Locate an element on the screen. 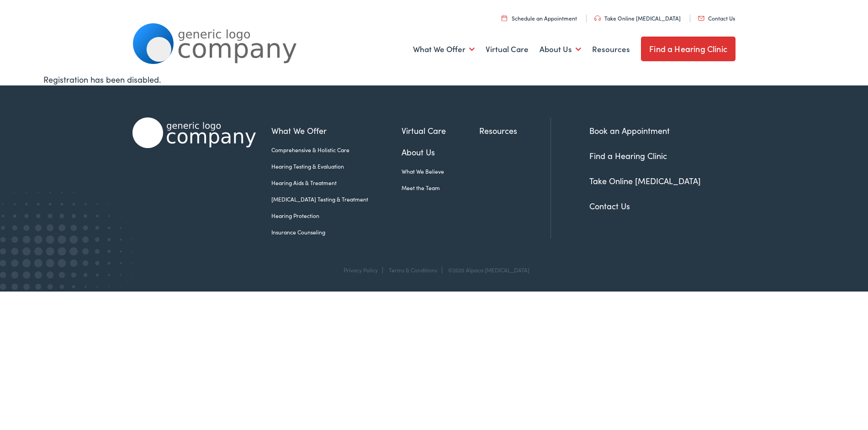 This screenshot has height=430, width=868. a: Hearing Testing & Evaluation is located at coordinates (336, 167).